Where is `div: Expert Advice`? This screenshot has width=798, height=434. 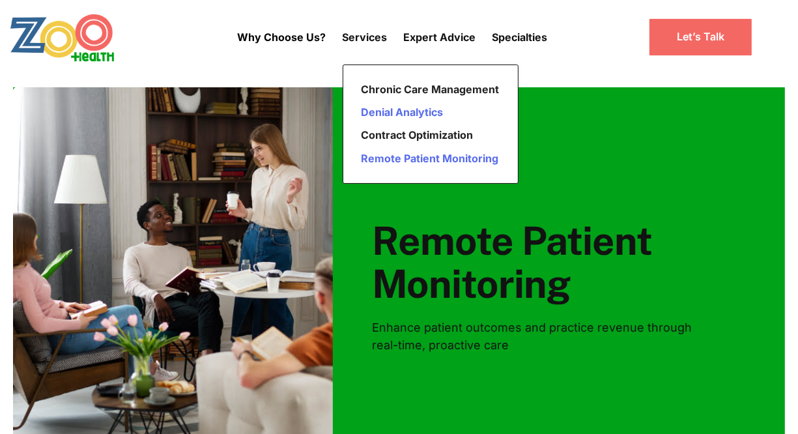
div: Expert Advice is located at coordinates (440, 37).